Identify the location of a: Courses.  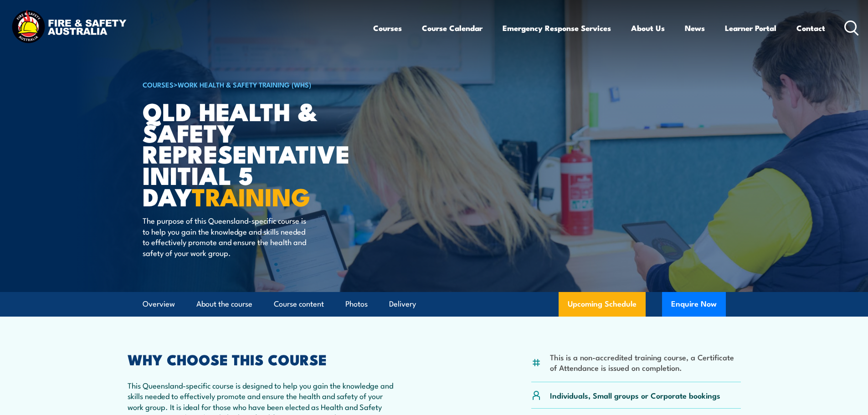
(387, 28).